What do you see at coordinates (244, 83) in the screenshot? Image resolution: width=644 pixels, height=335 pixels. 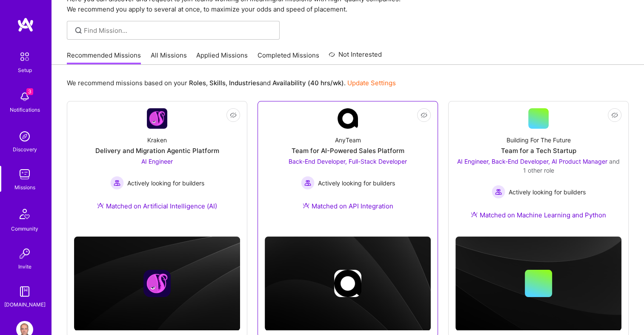 I see `b: Industries` at bounding box center [244, 83].